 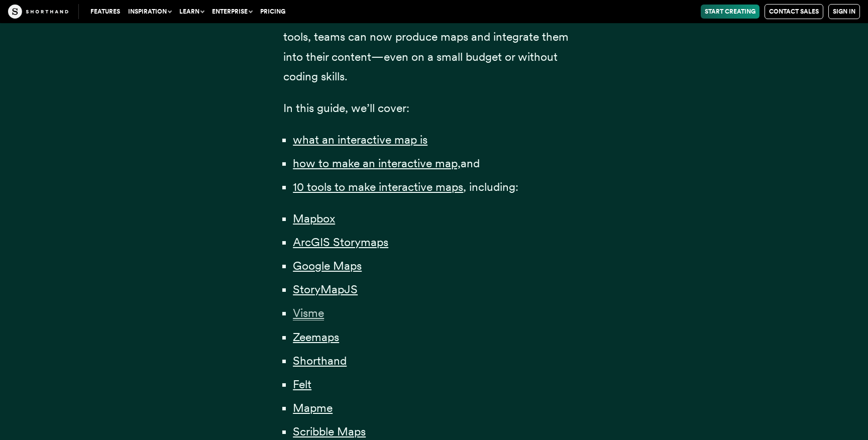 What do you see at coordinates (314, 218) in the screenshot?
I see `span: Mapbox` at bounding box center [314, 218].